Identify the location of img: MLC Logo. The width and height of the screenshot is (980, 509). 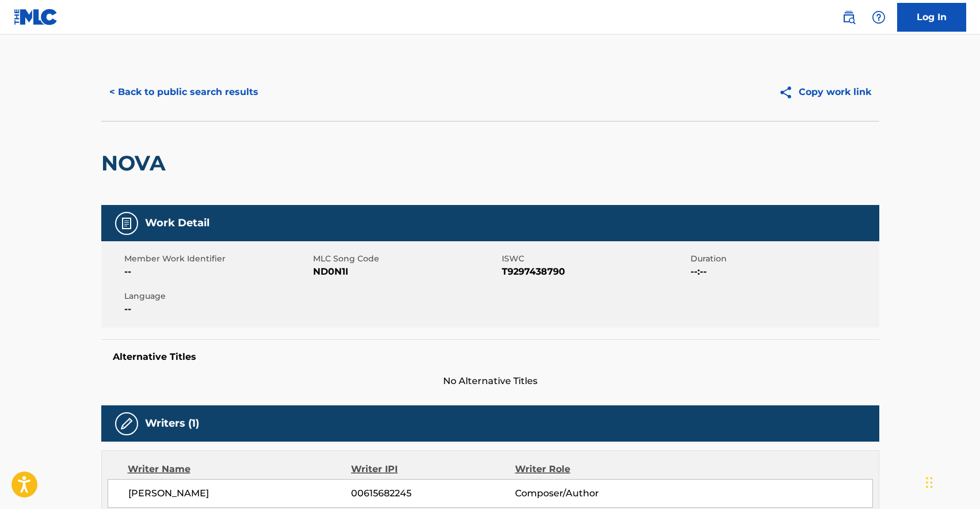
(36, 17).